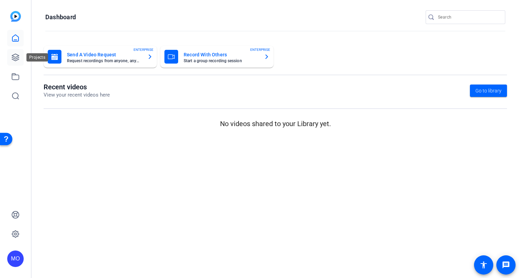 The height and width of the screenshot is (278, 519). I want to click on div: Projects, so click(37, 57).